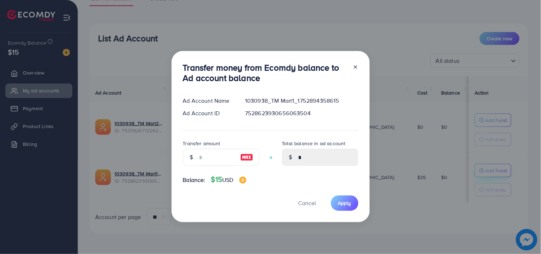  What do you see at coordinates (307, 203) in the screenshot?
I see `span: Cancel` at bounding box center [307, 203].